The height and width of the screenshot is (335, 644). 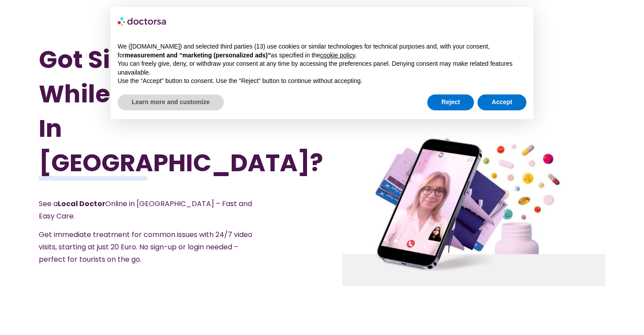 I want to click on button: Accept, so click(x=502, y=102).